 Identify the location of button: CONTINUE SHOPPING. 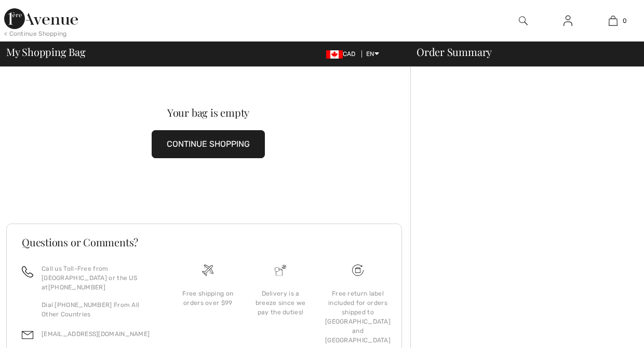
(208, 144).